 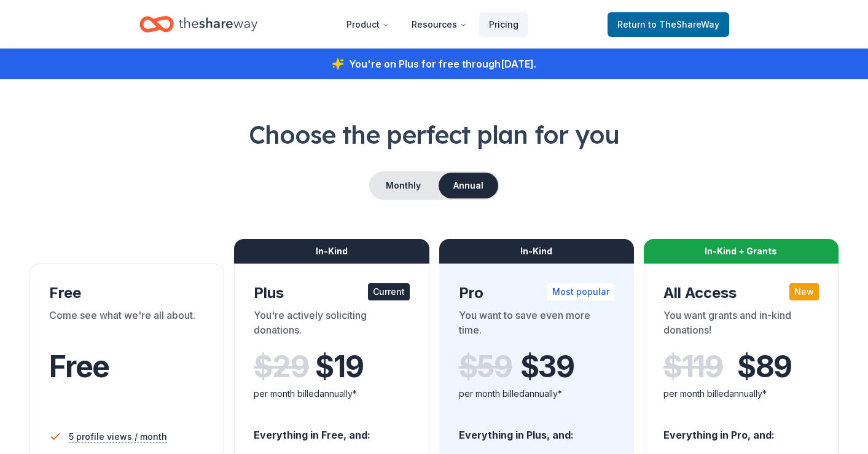 I want to click on span: to TheShareWay, so click(x=684, y=24).